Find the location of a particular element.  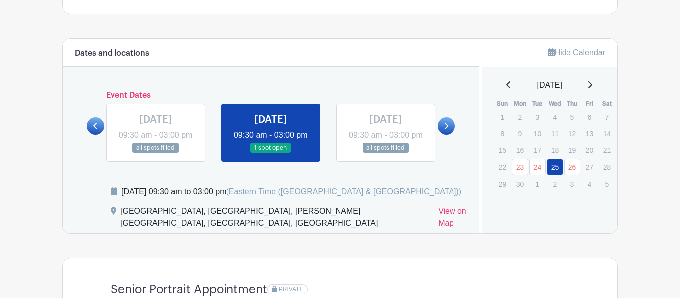

th: Fri is located at coordinates (589, 104).